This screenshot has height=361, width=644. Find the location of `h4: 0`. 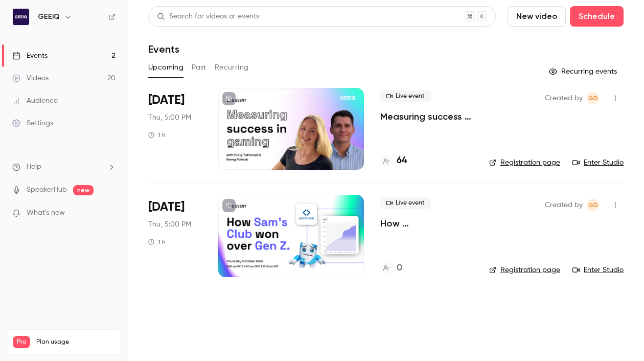

h4: 0 is located at coordinates (399, 268).